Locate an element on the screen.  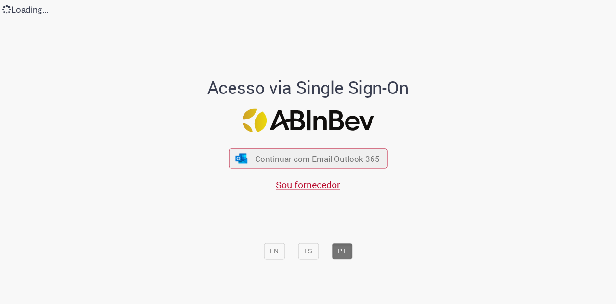
a: Sou fornecedor is located at coordinates (308, 185).